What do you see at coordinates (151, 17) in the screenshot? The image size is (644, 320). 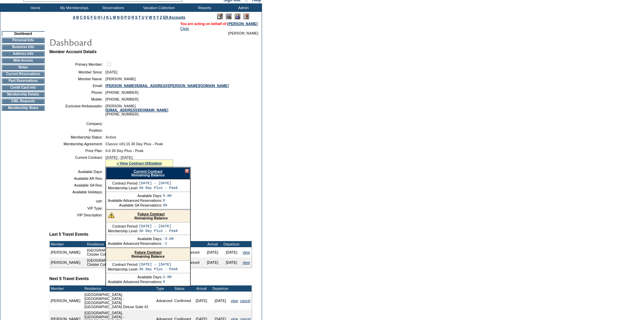 I see `a: W` at bounding box center [151, 17].